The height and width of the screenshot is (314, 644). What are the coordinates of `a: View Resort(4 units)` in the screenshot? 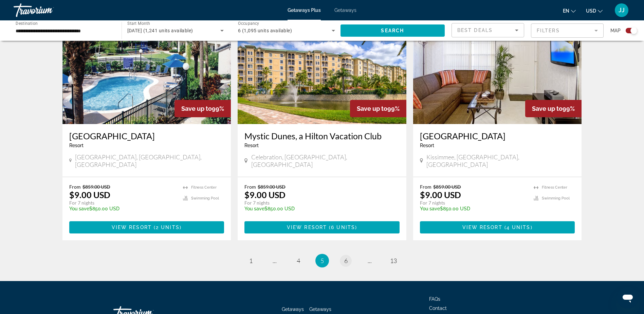 It's located at (497, 227).